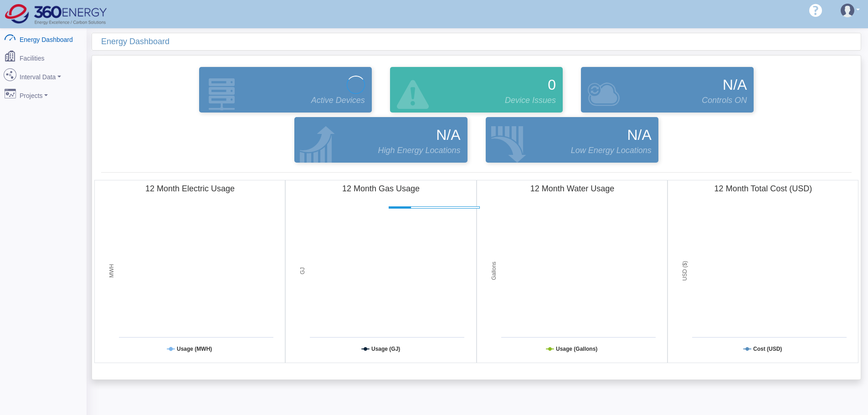 Image resolution: width=868 pixels, height=415 pixels. What do you see at coordinates (381, 188) in the screenshot?
I see `tspan: 12 Month Gas Usage` at bounding box center [381, 188].